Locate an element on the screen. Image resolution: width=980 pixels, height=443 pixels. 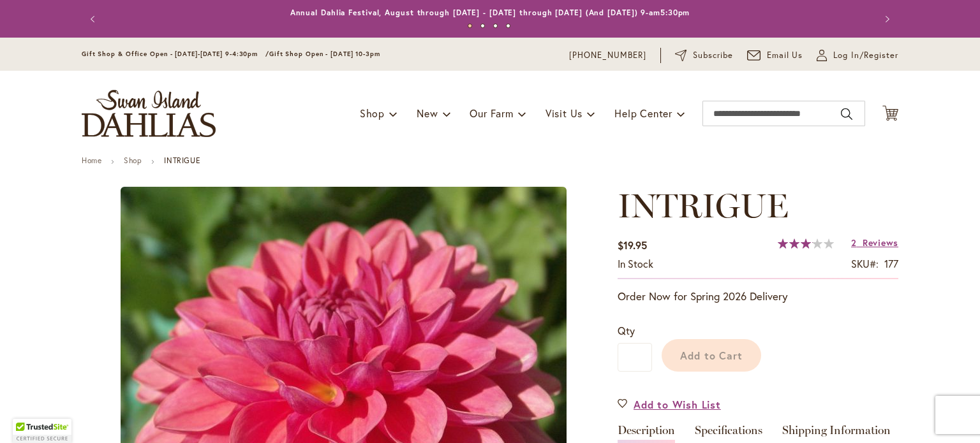
a: Description is located at coordinates (647, 434).